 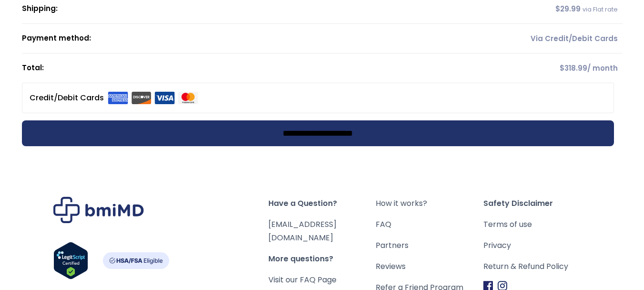 I want to click on a: Privacy, so click(x=537, y=246).